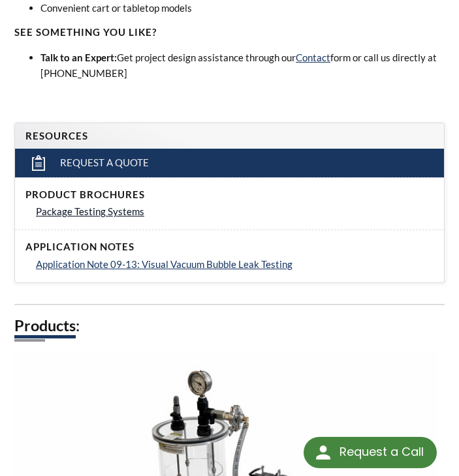 The image size is (459, 476). Describe the element at coordinates (323, 453) in the screenshot. I see `img: round button` at that location.